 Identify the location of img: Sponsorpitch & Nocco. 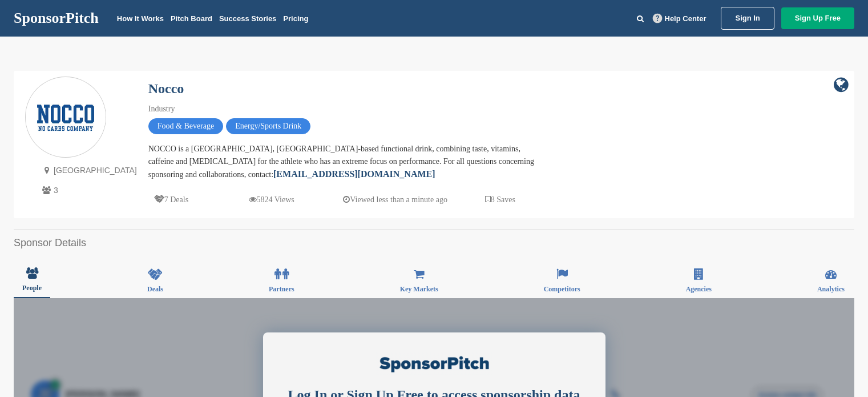
(66, 118).